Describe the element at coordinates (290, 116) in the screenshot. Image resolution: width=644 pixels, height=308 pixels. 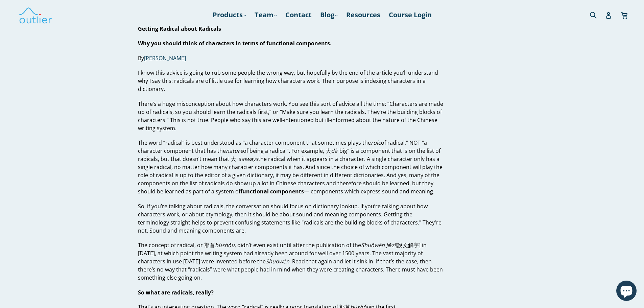
I see `p: There’s a huge misconception about how characters work. You see this sort of advice all the time:...` at that location.